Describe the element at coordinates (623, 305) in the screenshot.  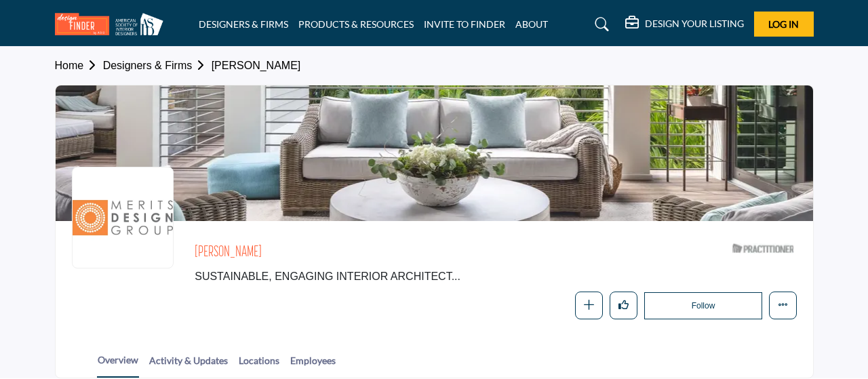
I see `button: Like` at that location.